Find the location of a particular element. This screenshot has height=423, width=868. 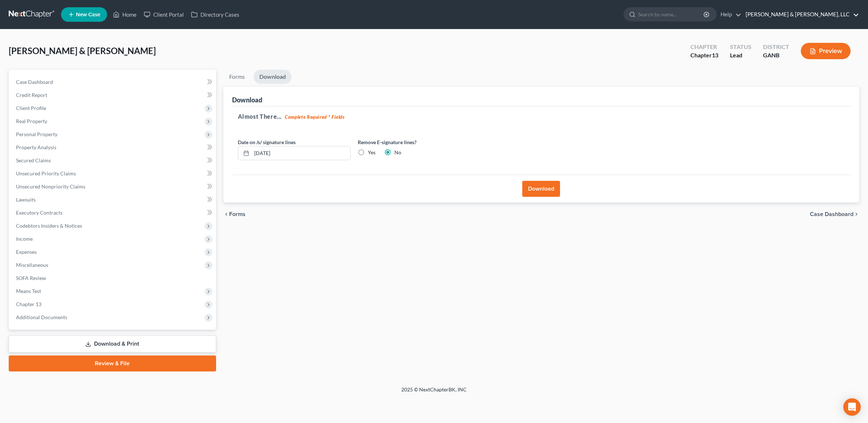

div: Download is located at coordinates (247, 100).